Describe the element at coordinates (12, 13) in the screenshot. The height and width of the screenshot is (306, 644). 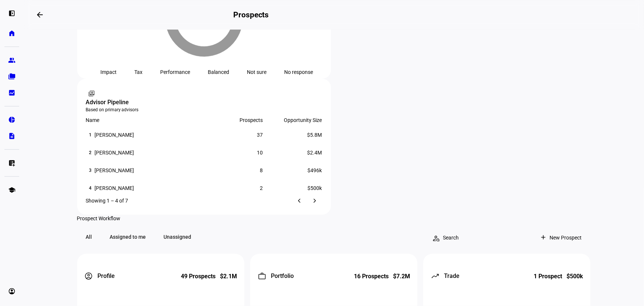
I see `eth-mat-symbol: left_panel_open` at that location.